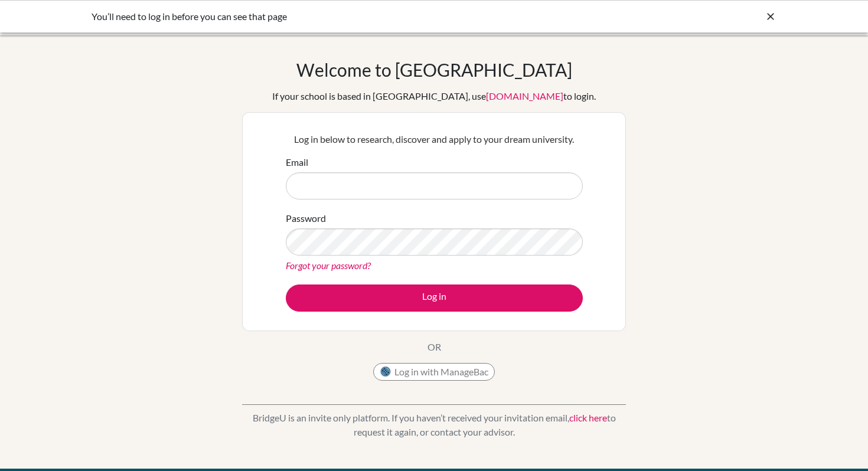 This screenshot has height=471, width=868. Describe the element at coordinates (346, 17) in the screenshot. I see `div: You’ll need to log in before you can see that page` at that location.